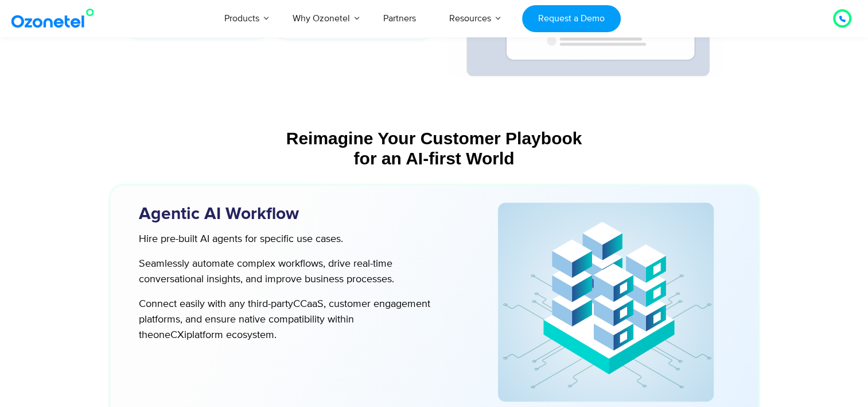 The width and height of the screenshot is (868, 407). What do you see at coordinates (288, 272) in the screenshot?
I see `p: Seamlessly automate complex workflows, drive real-time conversational insights, and improve busin...` at bounding box center [288, 272].